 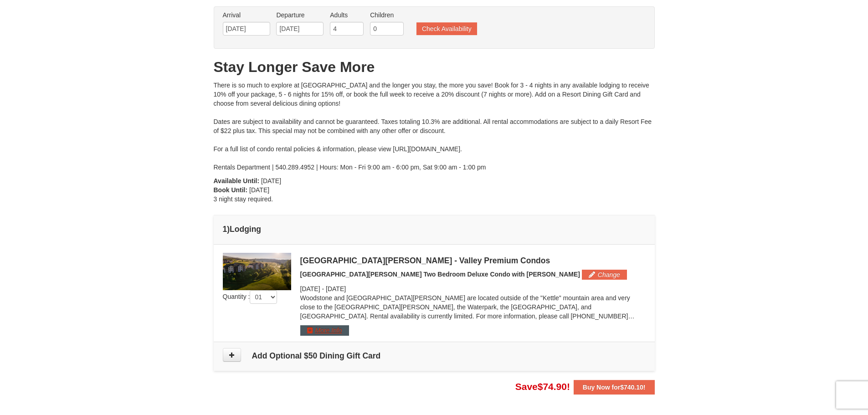 What do you see at coordinates (434, 67) in the screenshot?
I see `h1: Stay Longer Save More` at bounding box center [434, 67].